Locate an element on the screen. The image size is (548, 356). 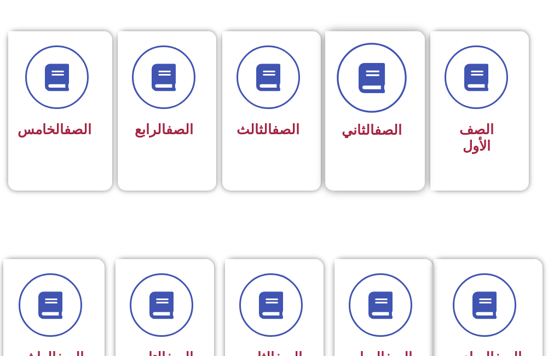
span: الصف الأول is located at coordinates (476, 137).